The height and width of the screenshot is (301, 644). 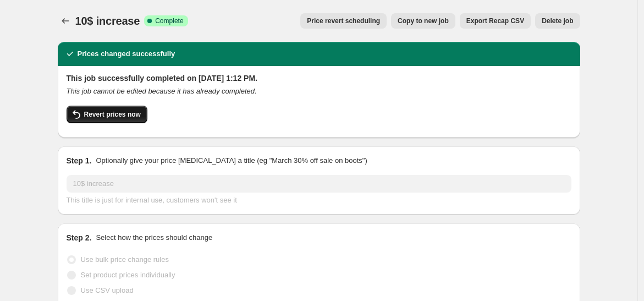 What do you see at coordinates (423, 21) in the screenshot?
I see `button: Copy to new job` at bounding box center [423, 21].